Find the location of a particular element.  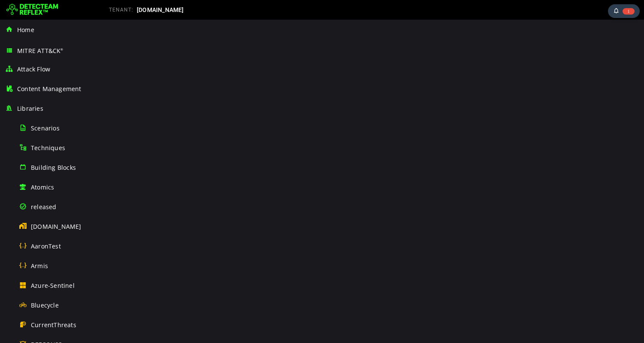

span: CurrentThreats is located at coordinates (54, 325).